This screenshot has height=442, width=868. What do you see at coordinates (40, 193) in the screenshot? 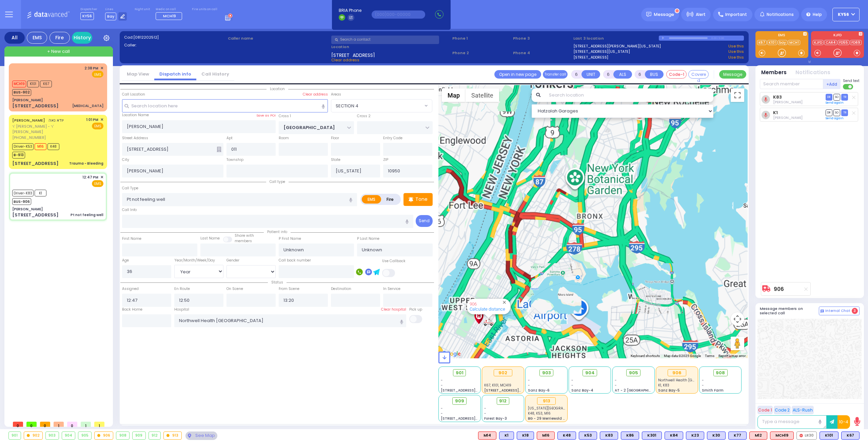
I see `span: K1` at bounding box center [40, 193].